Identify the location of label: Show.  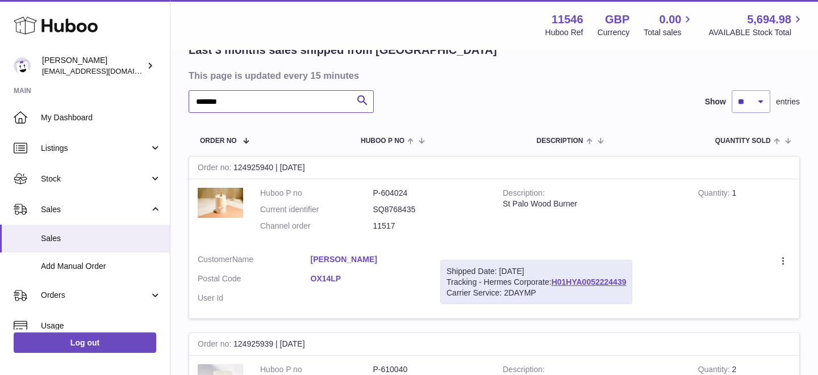
(715, 102).